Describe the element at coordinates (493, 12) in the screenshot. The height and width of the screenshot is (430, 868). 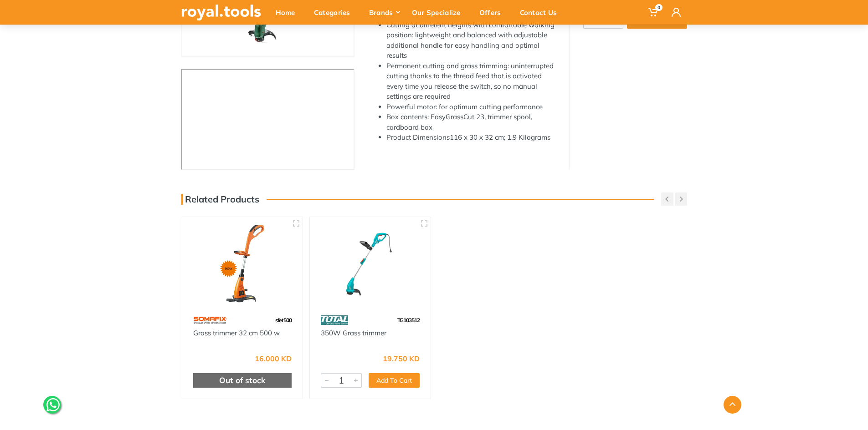
I see `div: Offers` at that location.